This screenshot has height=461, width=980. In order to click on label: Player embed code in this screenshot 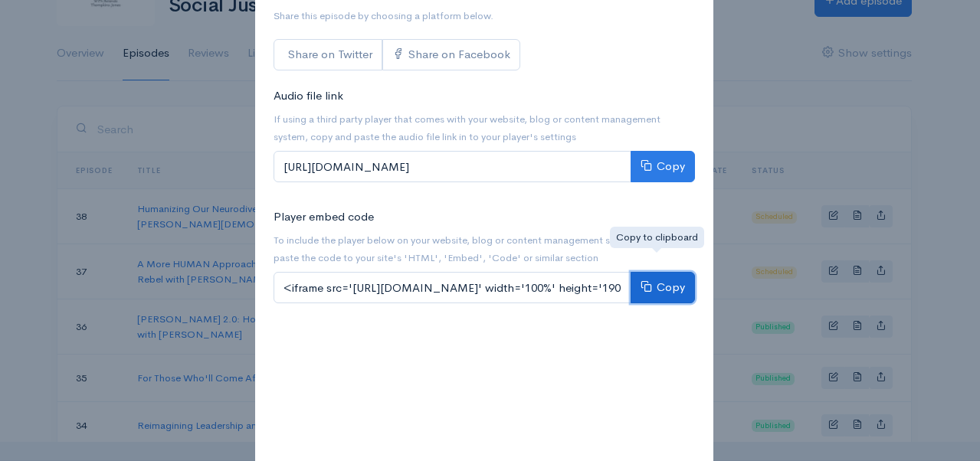, I will do `click(323, 217)`.